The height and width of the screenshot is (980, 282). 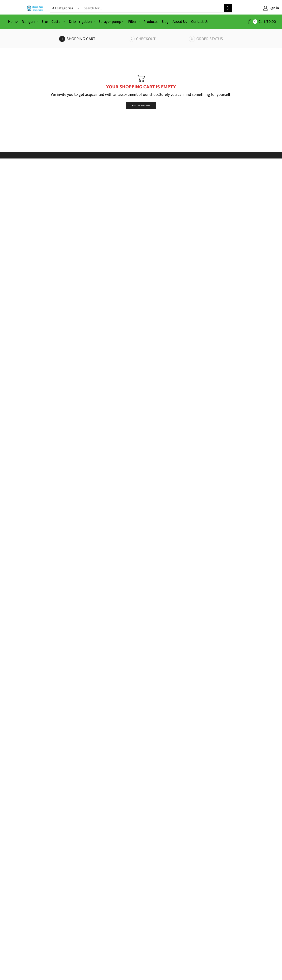 I want to click on button: Search button, so click(x=228, y=8).